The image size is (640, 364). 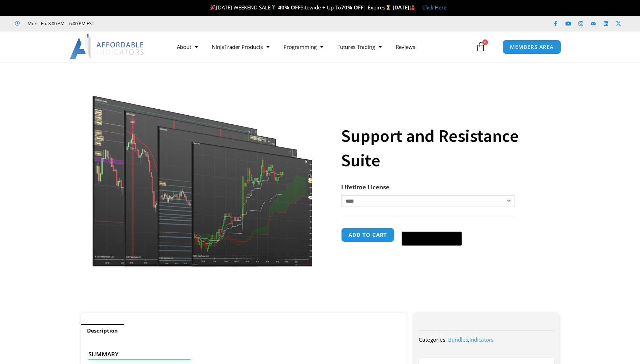 I want to click on a: Reviews, so click(x=406, y=47).